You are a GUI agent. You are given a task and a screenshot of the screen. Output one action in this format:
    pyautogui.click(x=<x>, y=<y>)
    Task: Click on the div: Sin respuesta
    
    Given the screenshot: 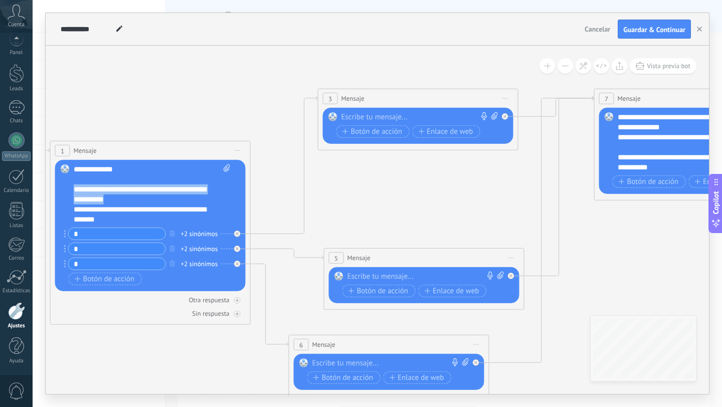 What is the action you would take?
    pyautogui.click(x=211, y=313)
    